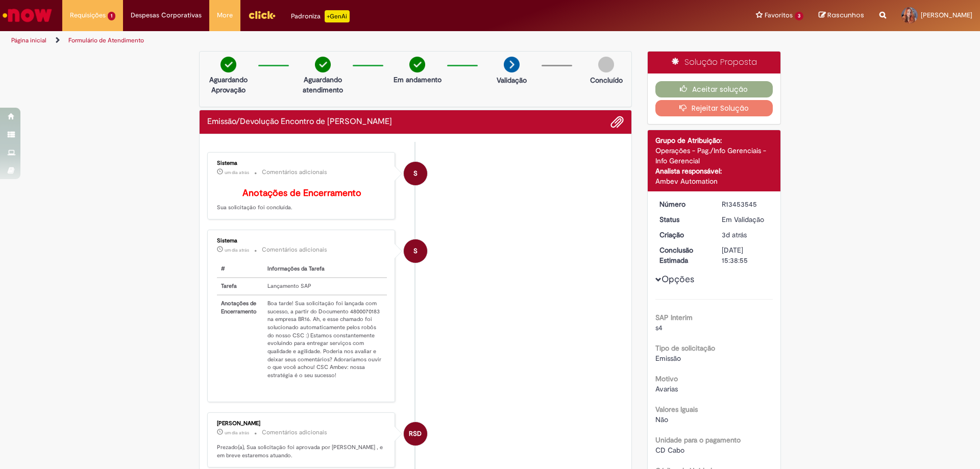  Describe the element at coordinates (418, 80) in the screenshot. I see `p: Em andamento` at that location.